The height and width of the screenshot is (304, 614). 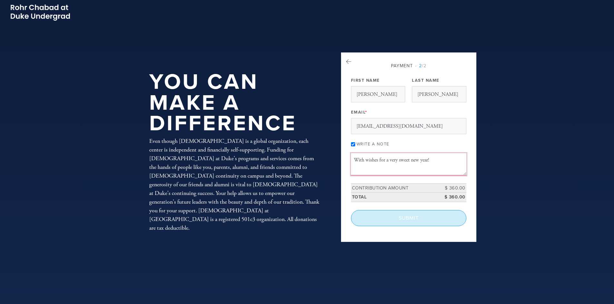 What do you see at coordinates (365, 81) in the screenshot?
I see `label: First Name` at bounding box center [365, 81].